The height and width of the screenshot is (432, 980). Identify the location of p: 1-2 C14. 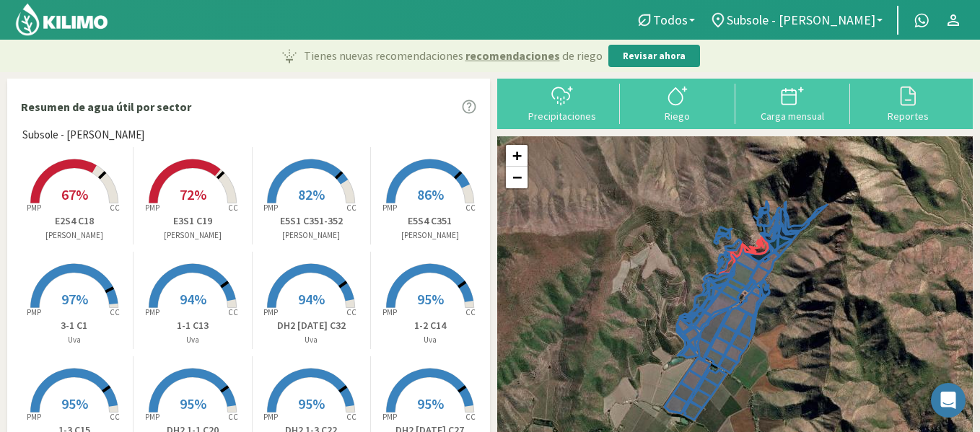
(430, 325).